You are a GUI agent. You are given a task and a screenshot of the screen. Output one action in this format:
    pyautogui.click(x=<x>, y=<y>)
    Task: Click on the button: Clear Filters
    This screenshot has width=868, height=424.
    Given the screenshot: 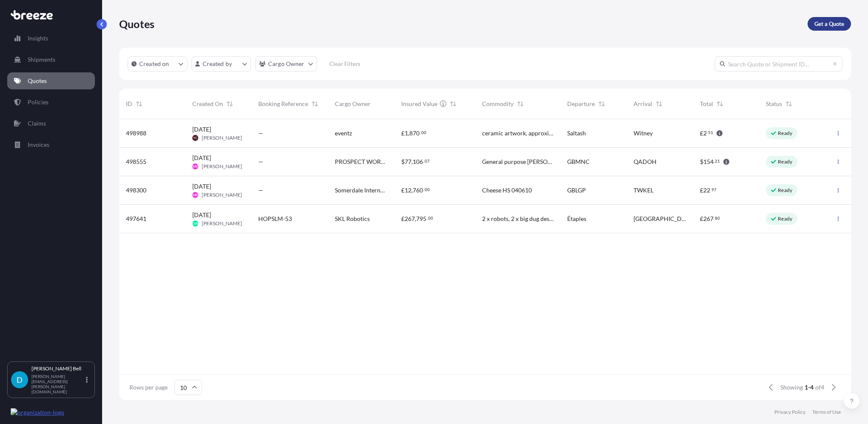 What is the action you would take?
    pyautogui.click(x=345, y=64)
    